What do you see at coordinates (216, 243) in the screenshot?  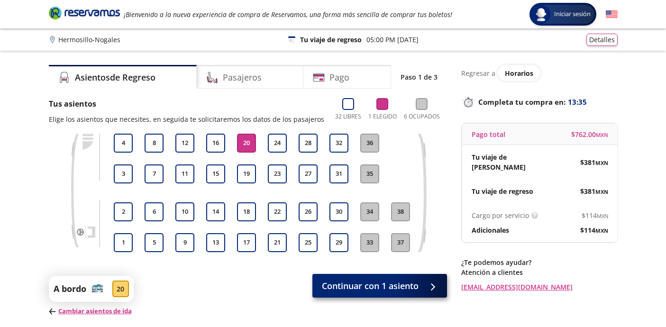 I see `button: 13` at bounding box center [216, 243].